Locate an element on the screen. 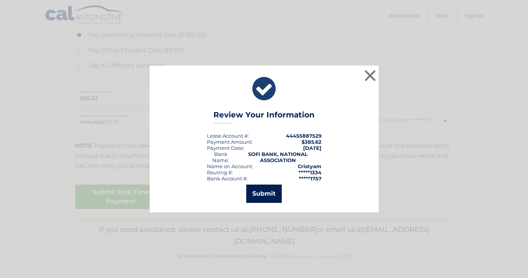 This screenshot has width=528, height=278. div: Routing #: is located at coordinates (220, 172).